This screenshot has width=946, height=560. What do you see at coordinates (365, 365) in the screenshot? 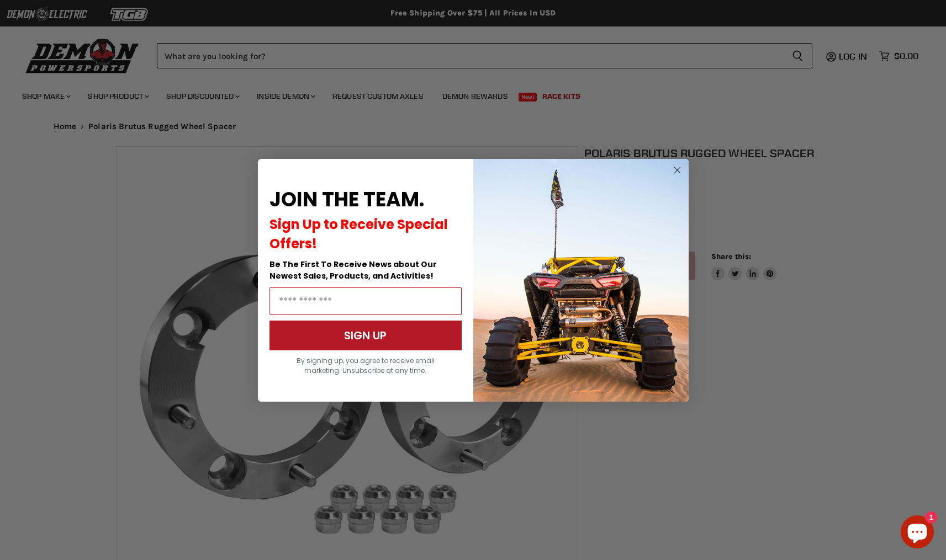
I see `span: By signing up, you agree to receive email marketing. Unsubscribe at any time.` at bounding box center [365, 365].